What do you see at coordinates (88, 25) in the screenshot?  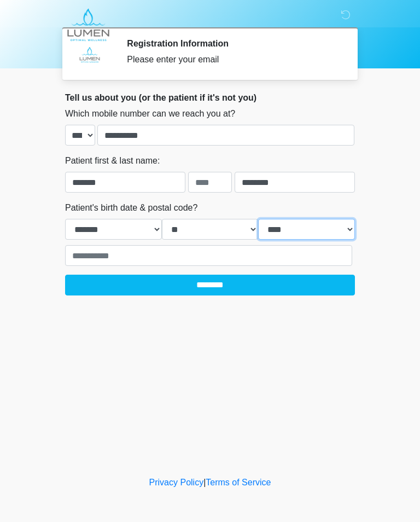 I see `img: LUMEN Optimal Wellness Logo` at bounding box center [88, 25].